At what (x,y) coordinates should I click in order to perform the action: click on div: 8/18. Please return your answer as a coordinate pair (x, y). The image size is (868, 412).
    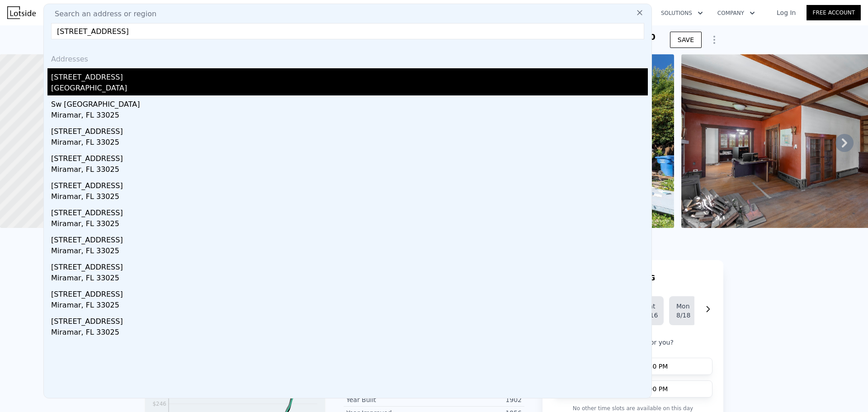
    Looking at the image, I should click on (683, 316).